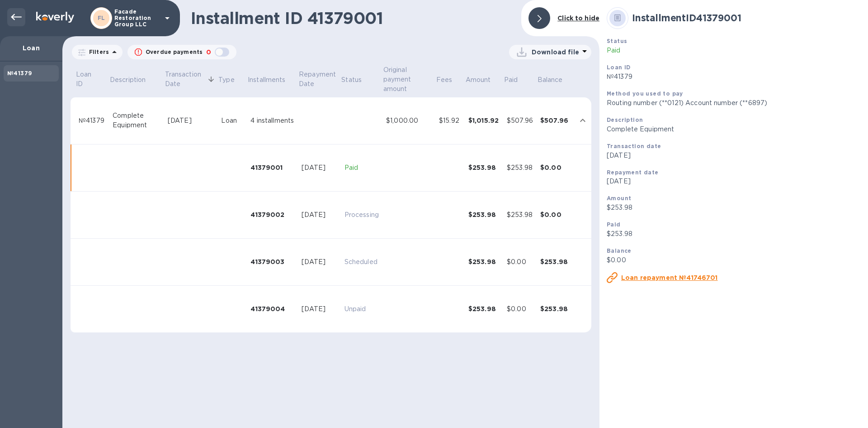 The width and height of the screenshot is (868, 428). What do you see at coordinates (634, 146) in the screenshot?
I see `b: Transaction date` at bounding box center [634, 146].